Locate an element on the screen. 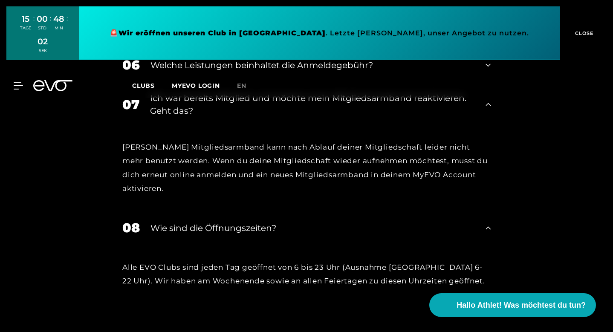 The width and height of the screenshot is (613, 332). span: Hallo Athlet! Was möchtest du tun? is located at coordinates (521, 305).